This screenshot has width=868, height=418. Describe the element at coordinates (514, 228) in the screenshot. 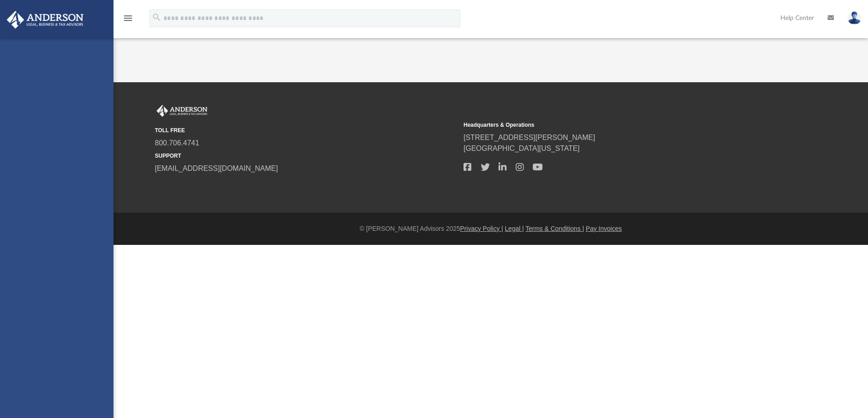

I see `a: Legal |` at that location.